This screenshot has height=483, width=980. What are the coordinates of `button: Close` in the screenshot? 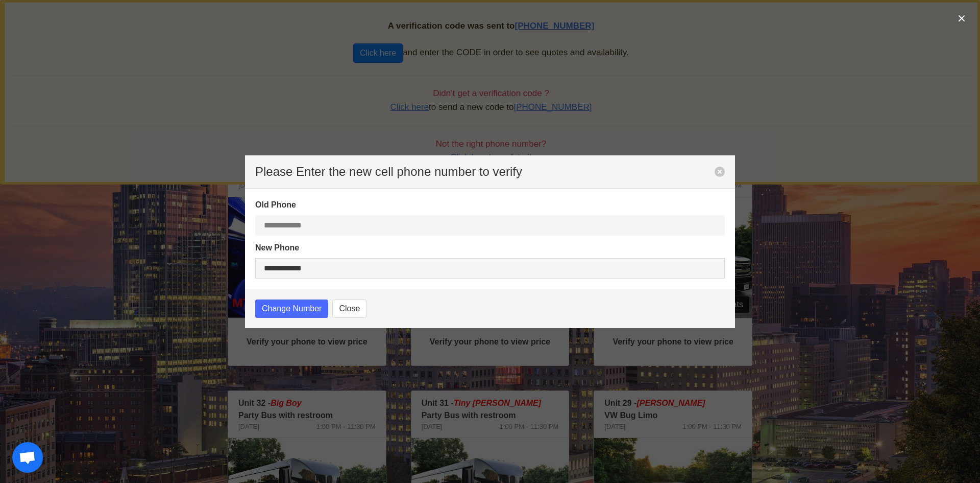 It's located at (349, 309).